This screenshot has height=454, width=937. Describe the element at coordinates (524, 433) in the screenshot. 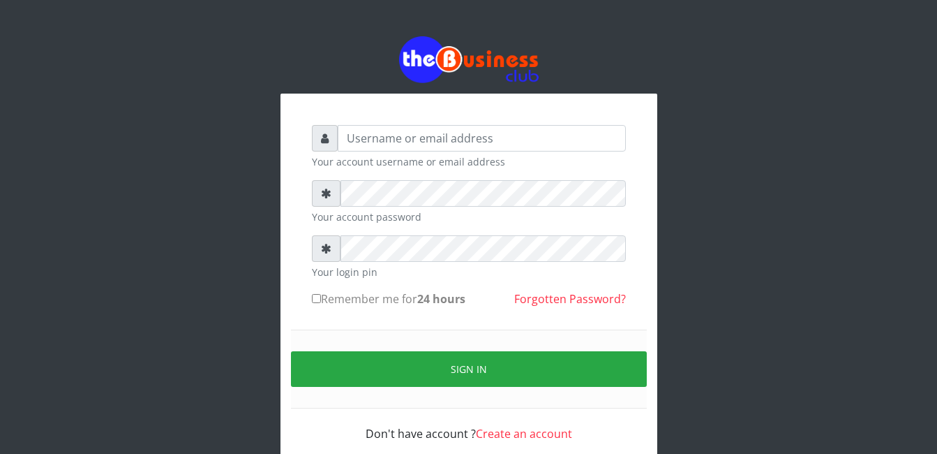

I see `a: Create an account` at that location.